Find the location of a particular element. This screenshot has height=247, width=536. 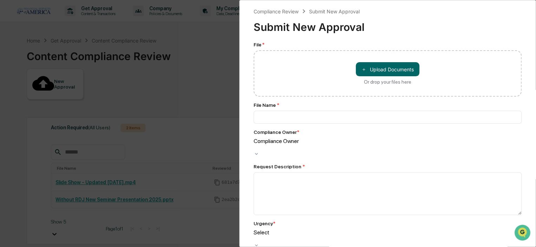

div: Or drop your files here is located at coordinates (387, 82).